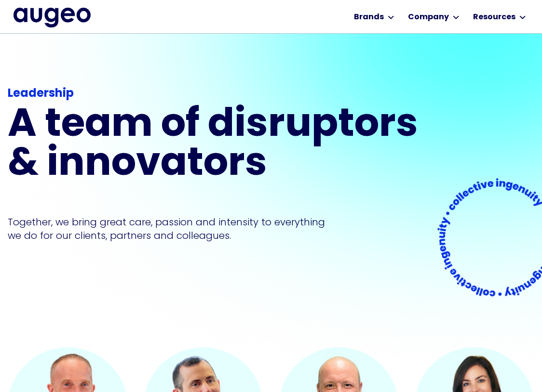 The width and height of the screenshot is (542, 392). What do you see at coordinates (52, 18) in the screenshot?
I see `a: home` at bounding box center [52, 18].